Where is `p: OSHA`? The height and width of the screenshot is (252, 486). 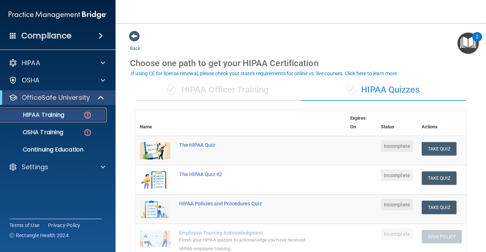
p: OSHA is located at coordinates (31, 80).